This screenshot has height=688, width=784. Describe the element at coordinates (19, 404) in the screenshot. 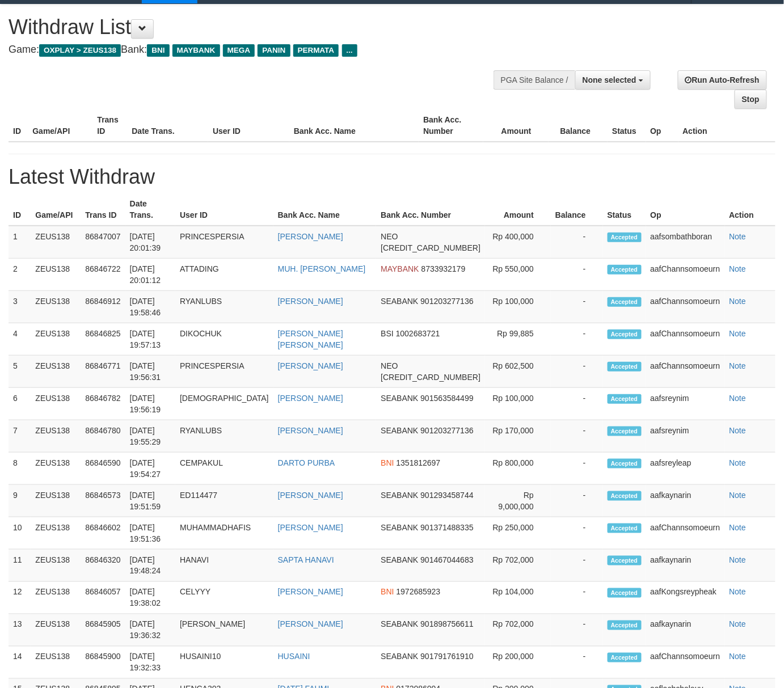

I see `td: 6` at that location.